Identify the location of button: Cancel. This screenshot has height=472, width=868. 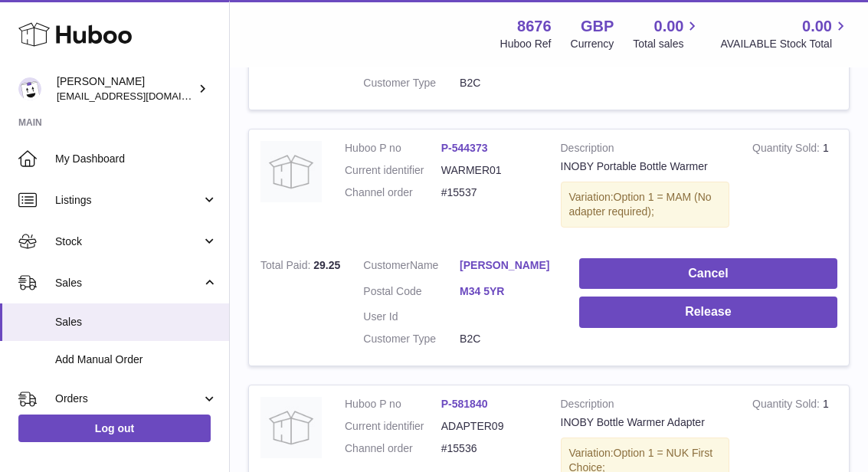
(708, 274).